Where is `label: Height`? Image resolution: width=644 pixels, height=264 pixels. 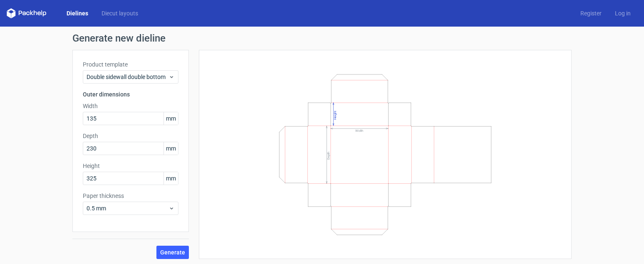
label: Height is located at coordinates (131, 166).